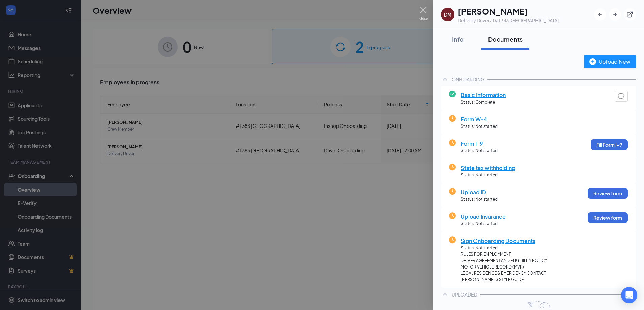 The width and height of the screenshot is (644, 310). I want to click on span: Basic Information, so click(483, 95).